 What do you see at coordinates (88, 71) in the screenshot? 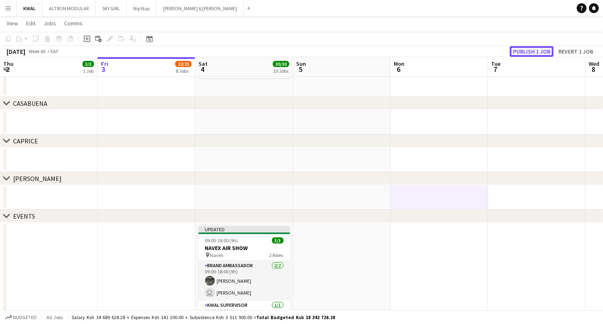
I see `div: 1 Job` at bounding box center [88, 71].